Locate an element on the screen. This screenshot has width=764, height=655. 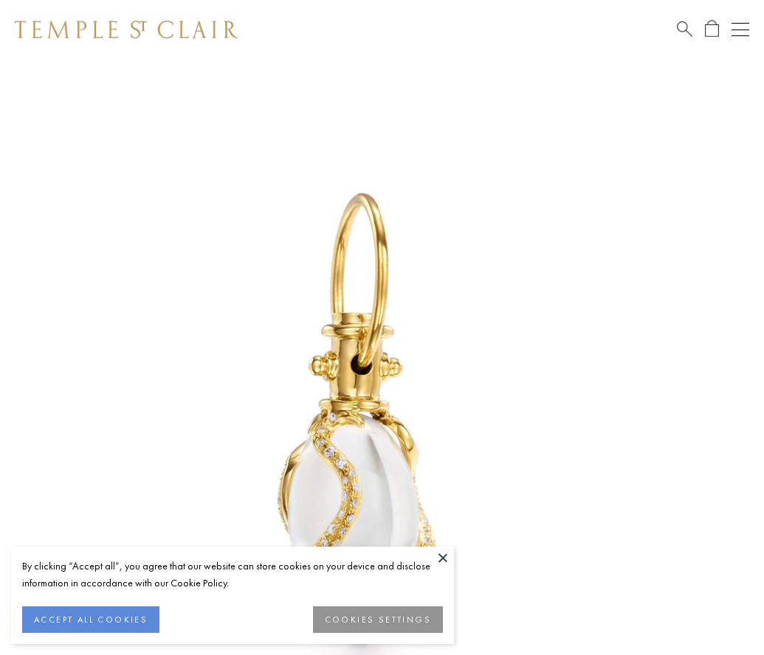
button: ACCEPT ALL COOKIES is located at coordinates (91, 620).